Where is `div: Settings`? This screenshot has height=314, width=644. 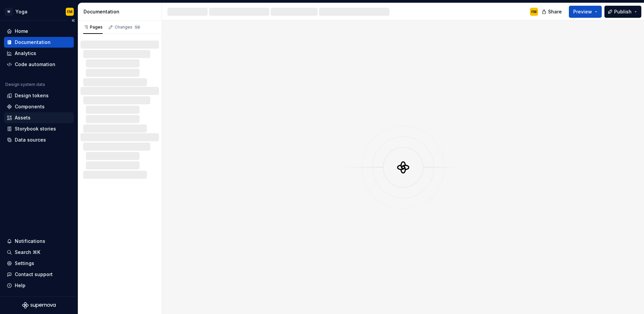
div: Settings is located at coordinates (25, 263).